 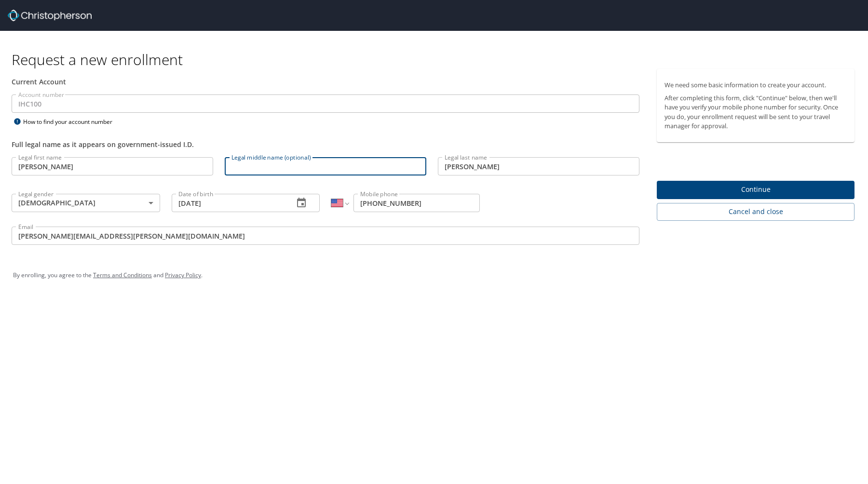 I want to click on button: Cancel and close, so click(x=756, y=212).